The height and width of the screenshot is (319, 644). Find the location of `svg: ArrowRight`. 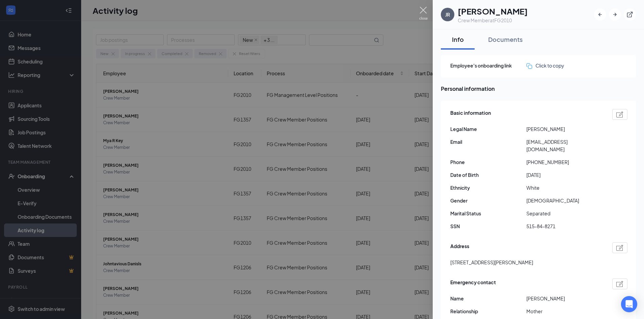

svg: ArrowRight is located at coordinates (615, 15).